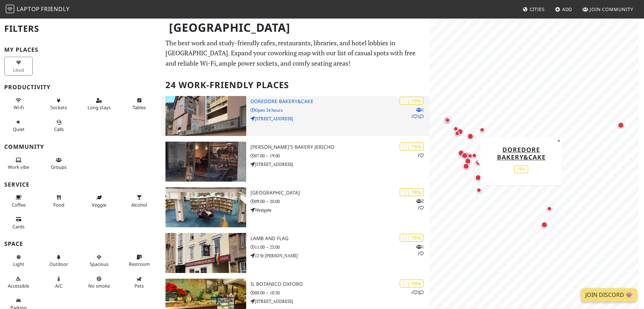  What do you see at coordinates (80, 28) in the screenshot?
I see `h2: Filters` at bounding box center [80, 28].